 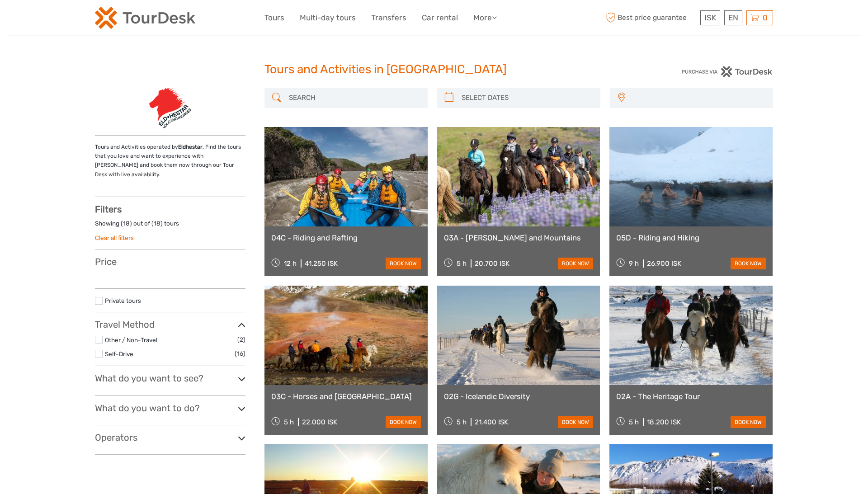 What do you see at coordinates (170, 226) in the screenshot?
I see `div: Showing ( ) out of ( ) tours` at bounding box center [170, 226].